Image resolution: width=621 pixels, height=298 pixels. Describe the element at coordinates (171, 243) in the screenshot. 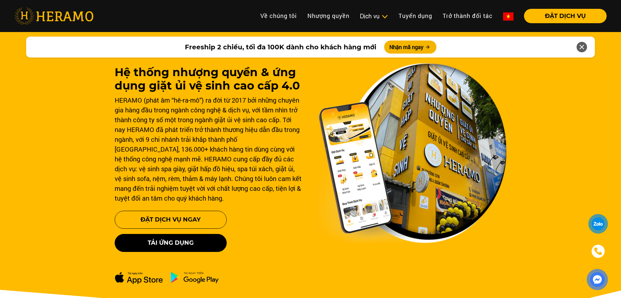

I see `button: Tải ứng dụng` at that location.